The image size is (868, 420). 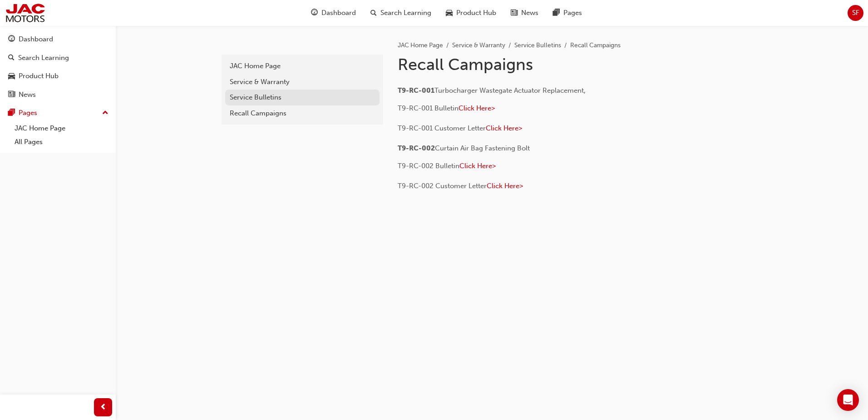 I want to click on span: up-icon, so click(x=105, y=113).